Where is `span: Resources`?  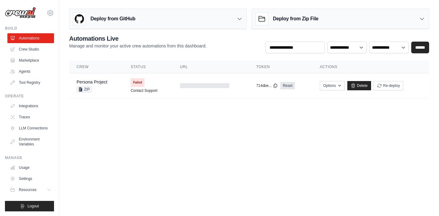 span: Resources is located at coordinates (27, 190).